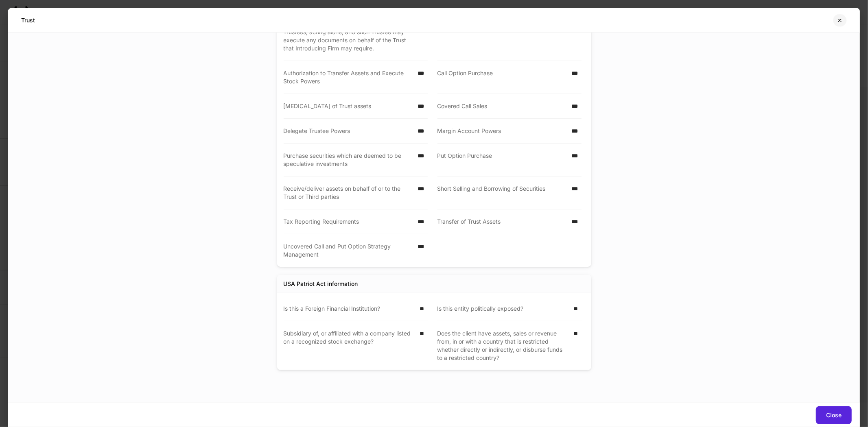 The height and width of the screenshot is (427, 868). I want to click on div: Short Selling and Borrowing of Securities, so click(502, 193).